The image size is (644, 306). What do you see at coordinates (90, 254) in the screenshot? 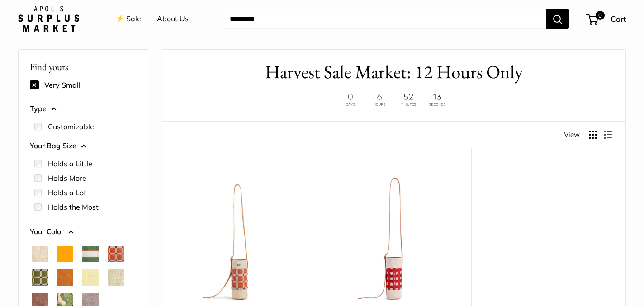
I see `button: Court Green` at bounding box center [90, 254].